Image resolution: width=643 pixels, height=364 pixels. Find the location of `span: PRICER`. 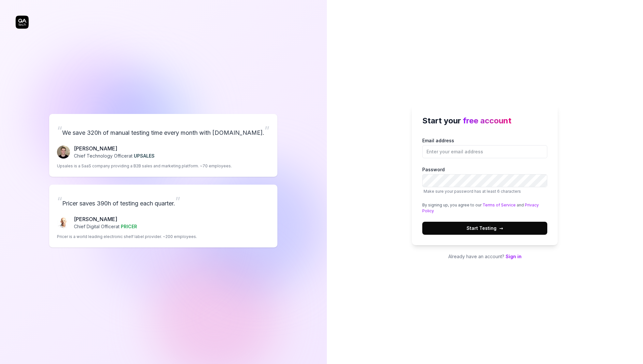

span: PRICER is located at coordinates (129, 226).